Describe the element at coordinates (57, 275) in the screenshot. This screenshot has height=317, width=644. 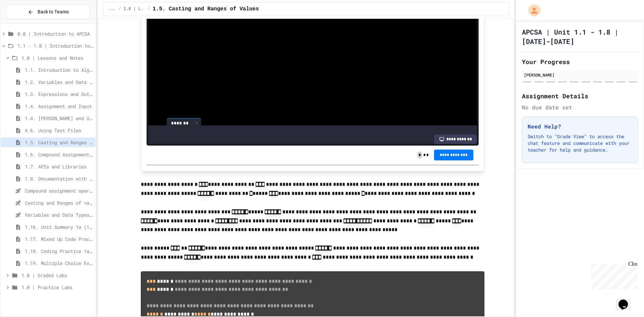
I see `span: 1.0 | Graded Labs` at that location.